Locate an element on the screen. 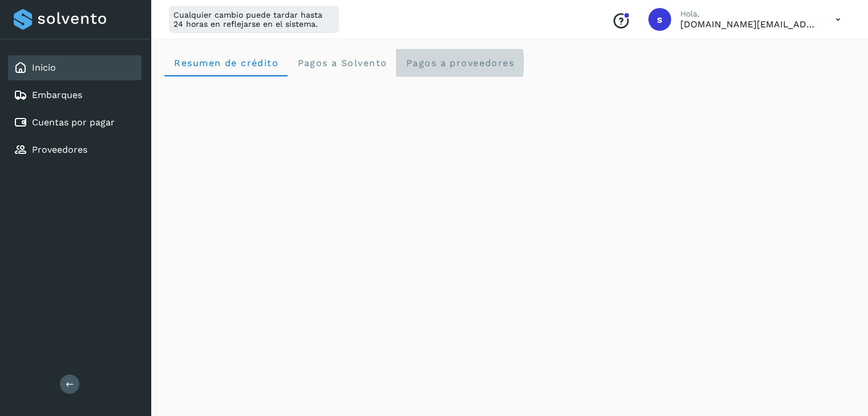  p: Hola, is located at coordinates (749, 13).